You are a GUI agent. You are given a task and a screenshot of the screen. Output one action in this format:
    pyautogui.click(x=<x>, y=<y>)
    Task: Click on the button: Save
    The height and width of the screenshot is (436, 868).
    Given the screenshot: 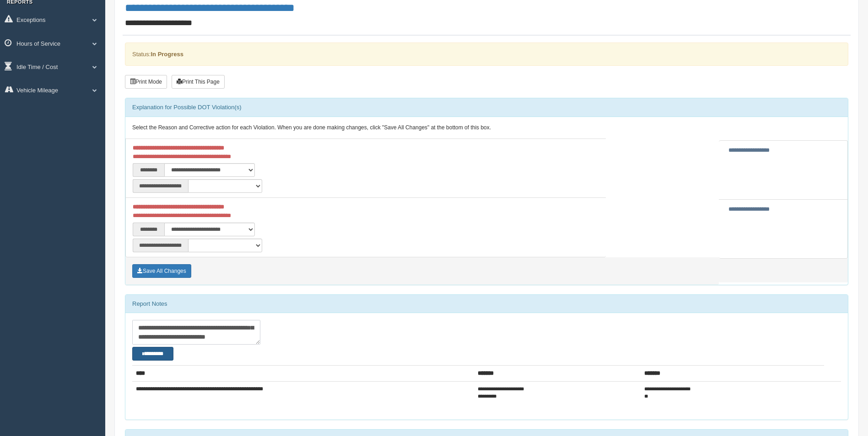 What is the action you would take?
    pyautogui.click(x=161, y=271)
    